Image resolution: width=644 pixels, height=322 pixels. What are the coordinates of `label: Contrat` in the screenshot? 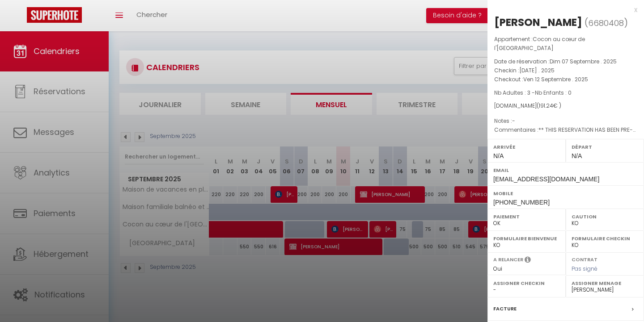 It's located at (584, 259).